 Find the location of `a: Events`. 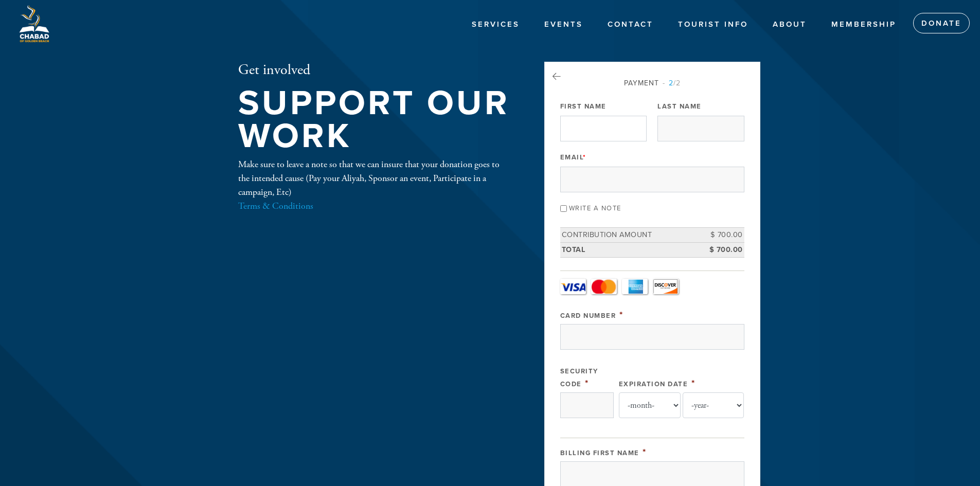

a: Events is located at coordinates (563, 25).